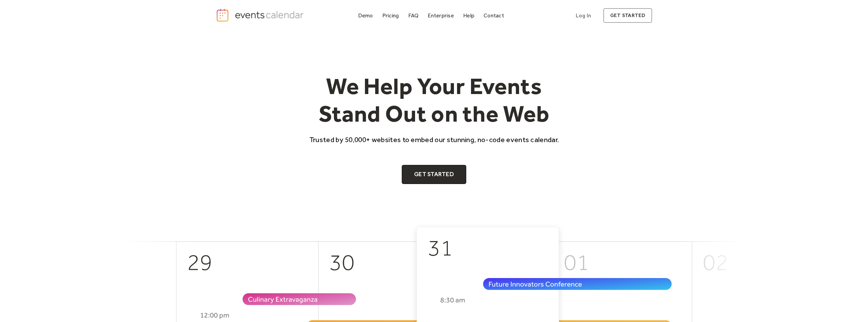  Describe the element at coordinates (390, 15) in the screenshot. I see `div: Pricing` at that location.